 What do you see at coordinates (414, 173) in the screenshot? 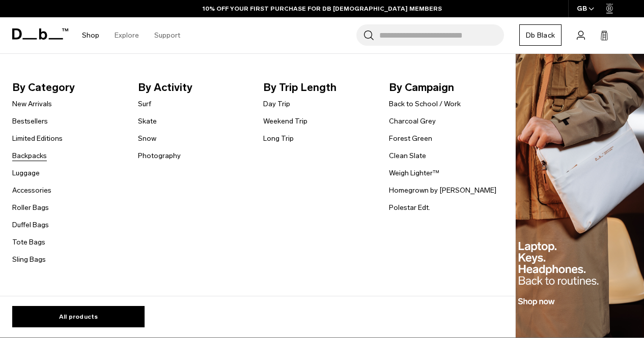
I see `a: Weigh Lighter™` at bounding box center [414, 173].